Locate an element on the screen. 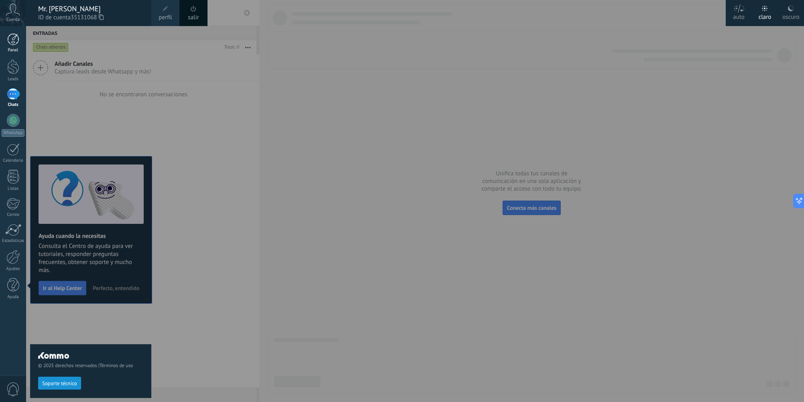 The width and height of the screenshot is (804, 402). a: Soporte técnico is located at coordinates (59, 383).